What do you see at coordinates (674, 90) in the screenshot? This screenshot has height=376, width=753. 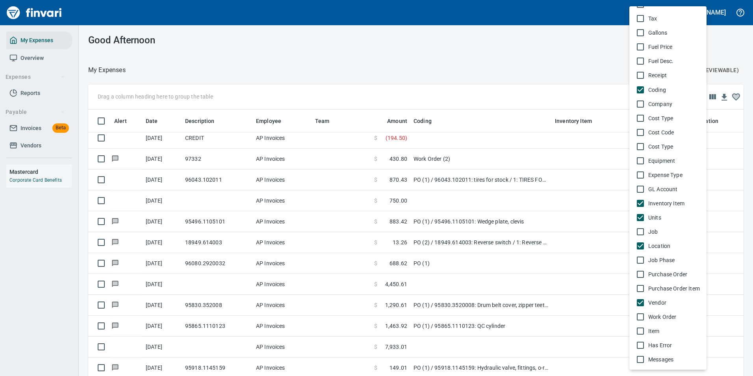 I see `span: Coding` at bounding box center [674, 90].